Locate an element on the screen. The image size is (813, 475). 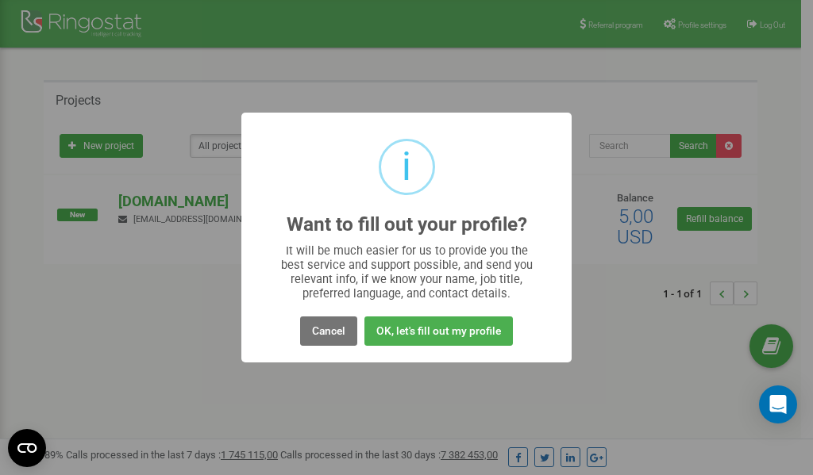
div: i is located at coordinates (406, 167).